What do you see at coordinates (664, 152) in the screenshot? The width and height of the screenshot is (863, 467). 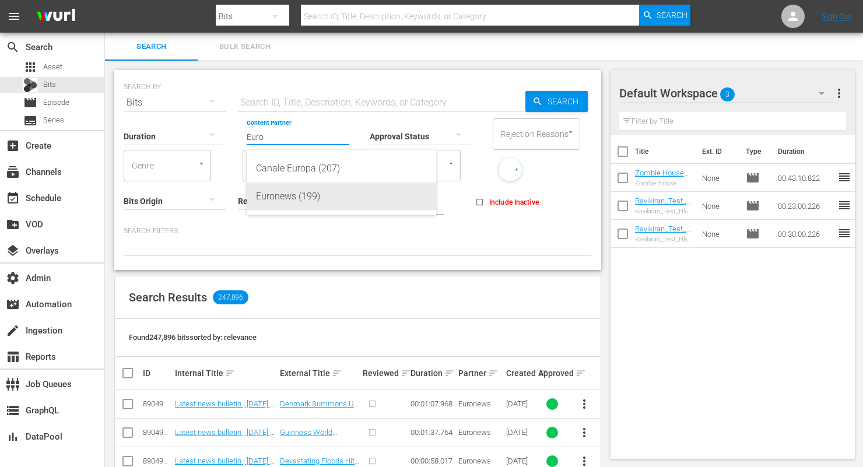 I see `th: Title` at bounding box center [664, 152].